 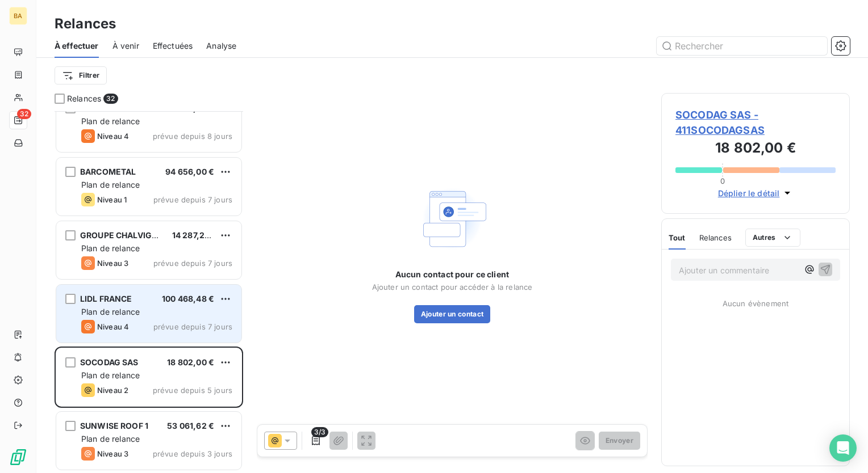 I want to click on span: 100 468,48 €, so click(x=188, y=298).